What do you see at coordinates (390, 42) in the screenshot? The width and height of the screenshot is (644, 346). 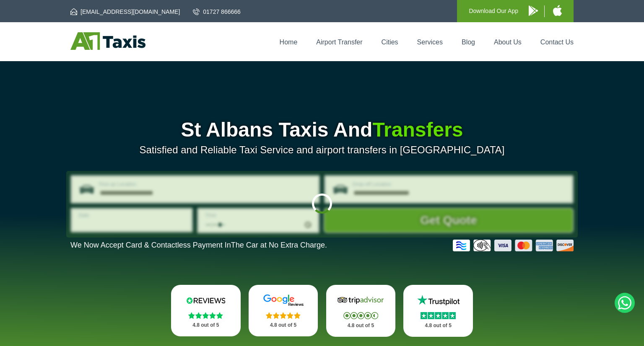 I see `a: Cities` at bounding box center [390, 42].